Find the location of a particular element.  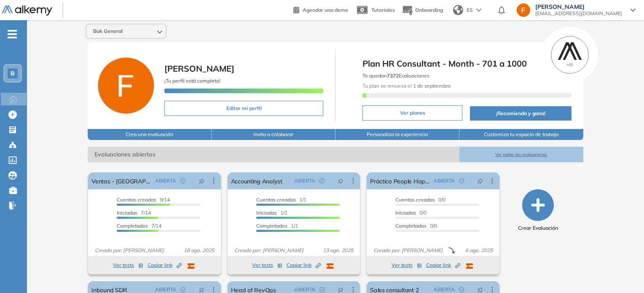

span: Tutoriales is located at coordinates (383, 10).